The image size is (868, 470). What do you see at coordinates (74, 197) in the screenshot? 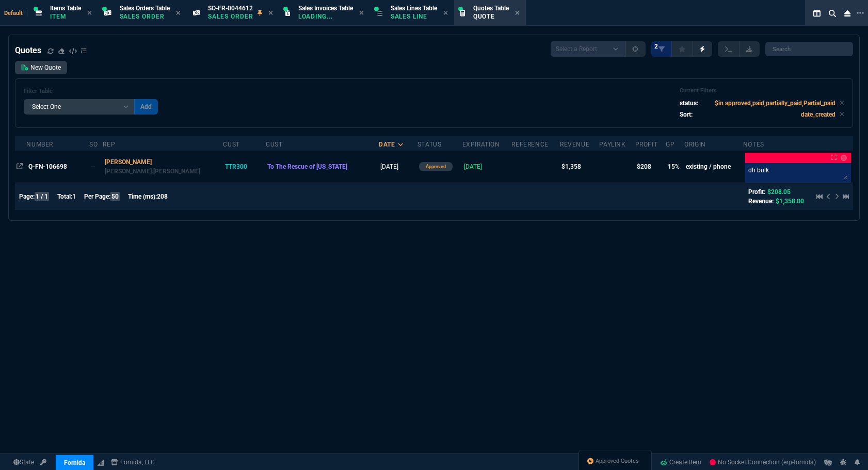
I see `span: 1` at bounding box center [74, 197].